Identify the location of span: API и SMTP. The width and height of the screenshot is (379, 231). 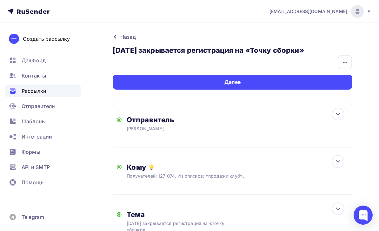
(36, 167).